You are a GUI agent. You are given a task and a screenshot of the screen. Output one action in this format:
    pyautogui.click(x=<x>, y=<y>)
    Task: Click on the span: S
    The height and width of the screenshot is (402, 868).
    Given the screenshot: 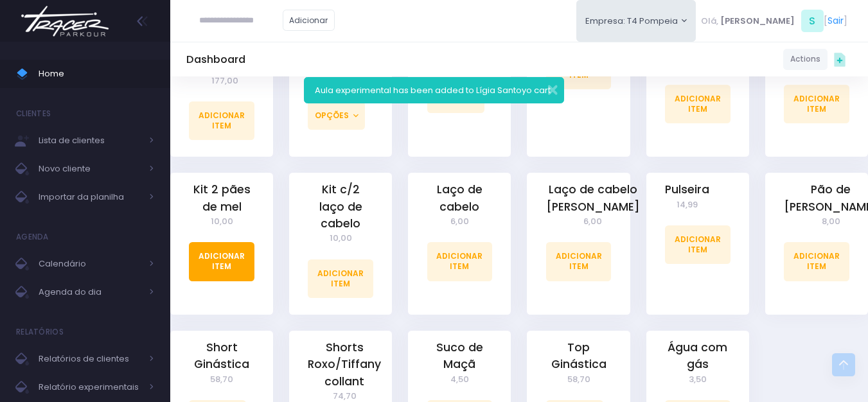 What is the action you would take?
    pyautogui.click(x=812, y=20)
    